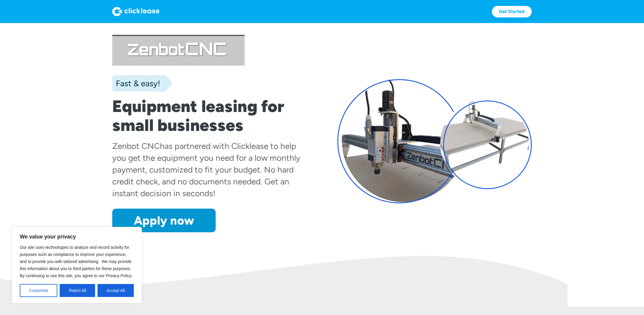 This screenshot has height=315, width=644. I want to click on button: Reject All, so click(77, 291).